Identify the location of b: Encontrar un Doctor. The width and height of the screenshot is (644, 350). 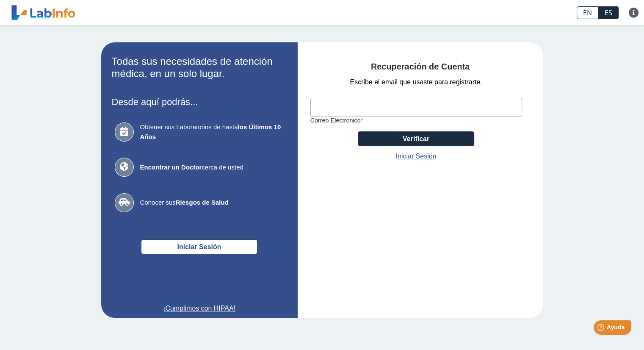
(171, 167).